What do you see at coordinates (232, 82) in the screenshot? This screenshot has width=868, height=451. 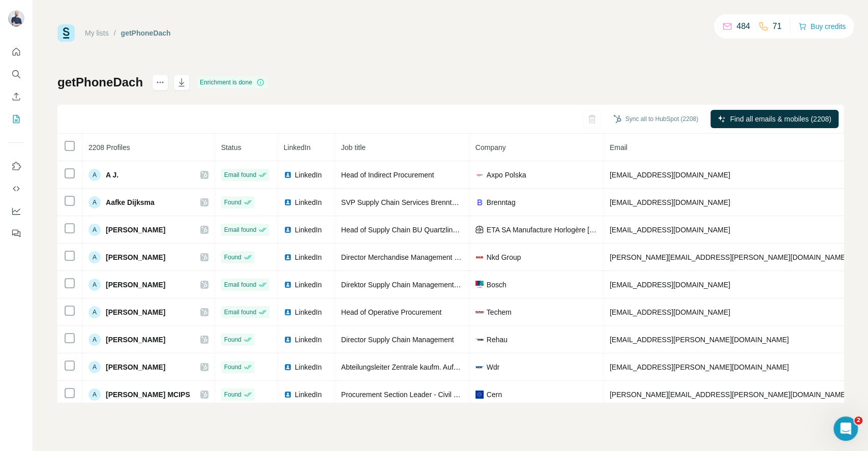 I see `div: Enrichment is done` at bounding box center [232, 82].